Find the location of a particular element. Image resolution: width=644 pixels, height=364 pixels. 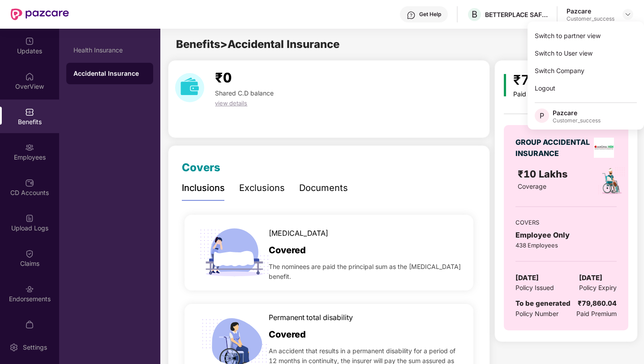

img: svg+xml;base64,PHN2ZyBpZD0iVXBkYXRlZCIgeG1sbnM9Imh0dHA6Ly93d3cudzMub3JnLzIwMDAvc3ZnIiB3aWR0aD0iMj... is located at coordinates (30, 41).